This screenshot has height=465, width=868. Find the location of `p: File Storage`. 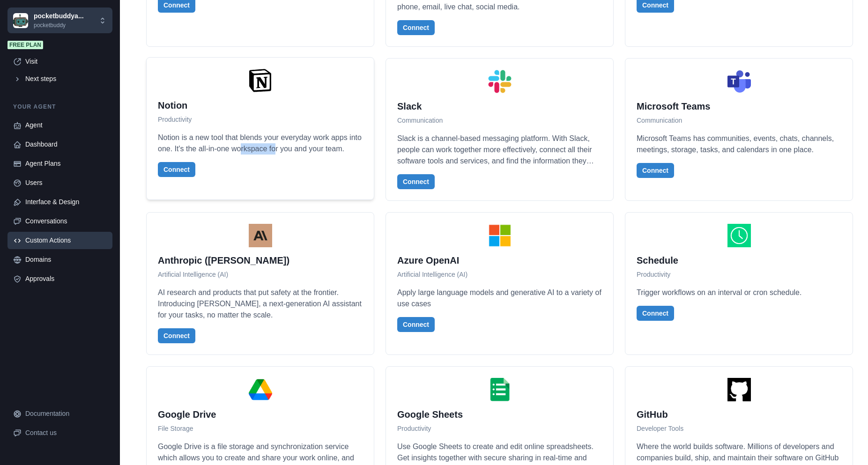

p: File Storage is located at coordinates (260, 429).